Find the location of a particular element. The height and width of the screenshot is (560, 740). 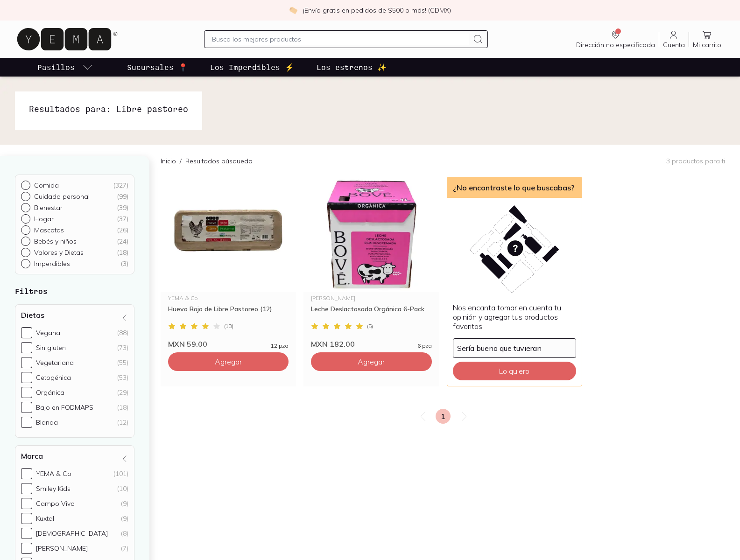

span: 12 pza is located at coordinates (279, 346).